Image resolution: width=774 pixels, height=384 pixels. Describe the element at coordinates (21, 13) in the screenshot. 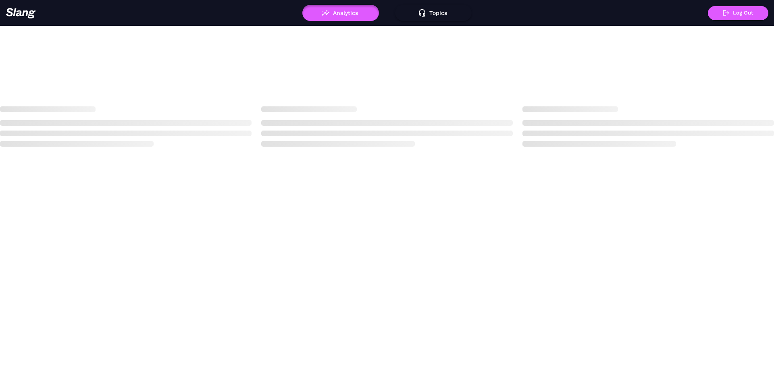

I see `img: 623511267c55cb56e2f2a487_logo2.png` at that location.